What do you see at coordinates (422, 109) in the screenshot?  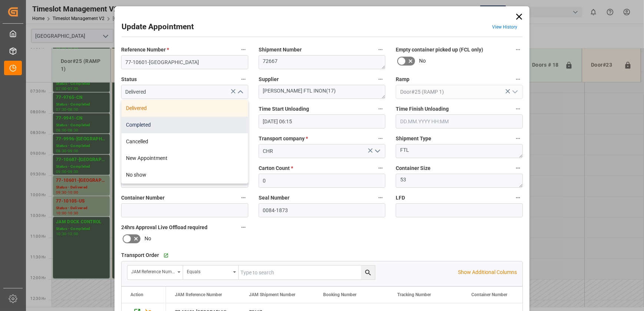 I see `span: Time Finish Unloading` at bounding box center [422, 109].